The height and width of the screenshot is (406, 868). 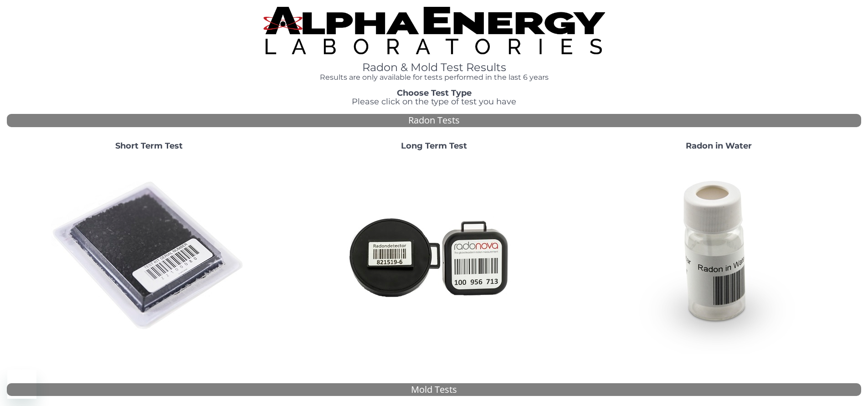 What do you see at coordinates (434, 78) in the screenshot?
I see `h4: Results are only available for tests performed in the last 6 years` at bounding box center [434, 78].